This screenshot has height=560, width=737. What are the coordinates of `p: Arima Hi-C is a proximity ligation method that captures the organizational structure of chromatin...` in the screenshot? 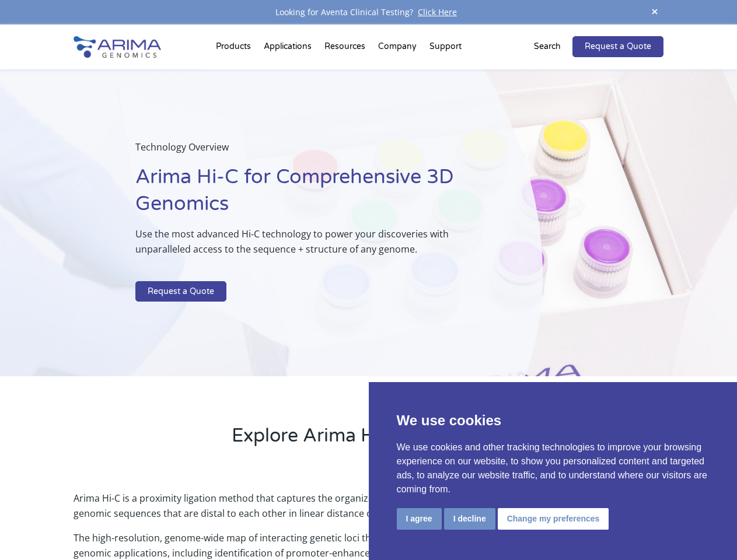 It's located at (368, 511).